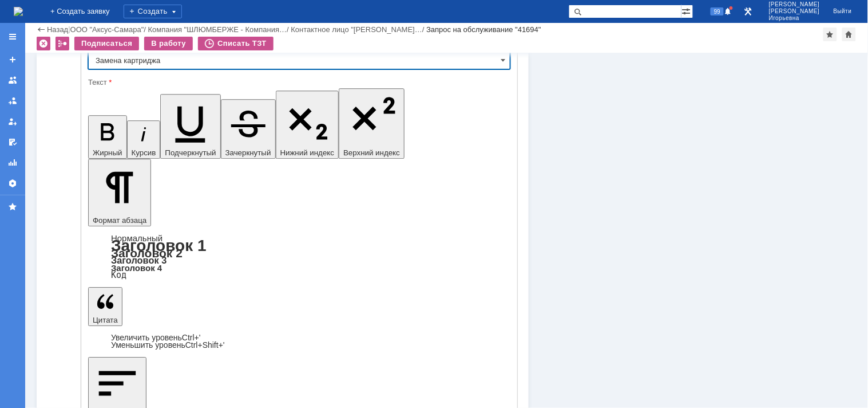  Describe the element at coordinates (107, 137) in the screenshot. I see `button: Жирный` at that location.